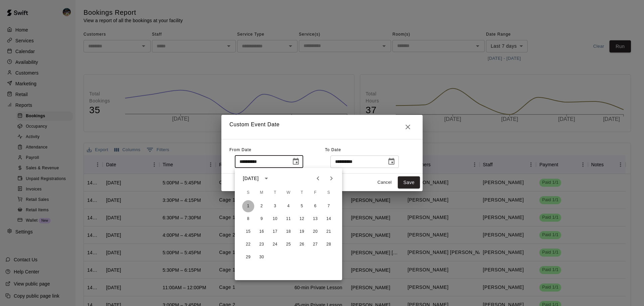 The width and height of the screenshot is (644, 306). What do you see at coordinates (248, 232) in the screenshot?
I see `button: 15` at bounding box center [248, 232].